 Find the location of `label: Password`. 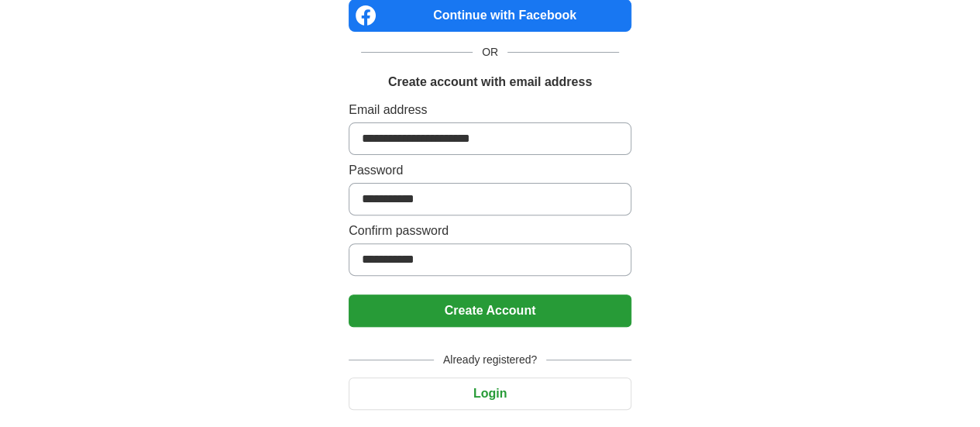

label: Password is located at coordinates (490, 170).